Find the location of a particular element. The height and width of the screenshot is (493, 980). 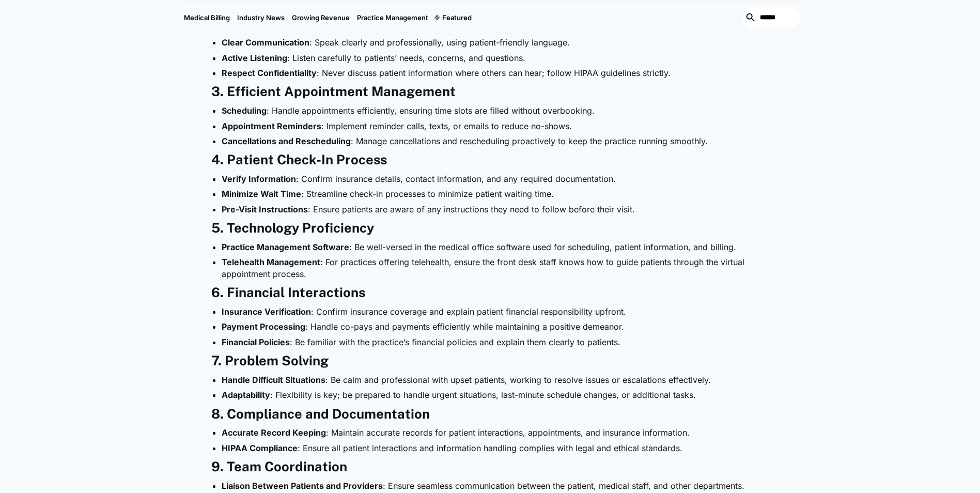

strong: Financial Policies is located at coordinates (256, 342).